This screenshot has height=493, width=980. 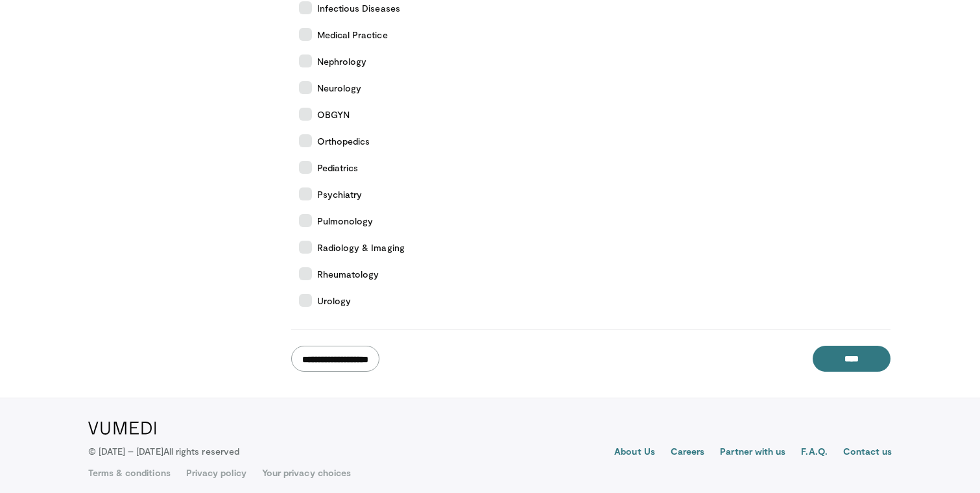 I want to click on img: VuMedi Logo, so click(x=122, y=428).